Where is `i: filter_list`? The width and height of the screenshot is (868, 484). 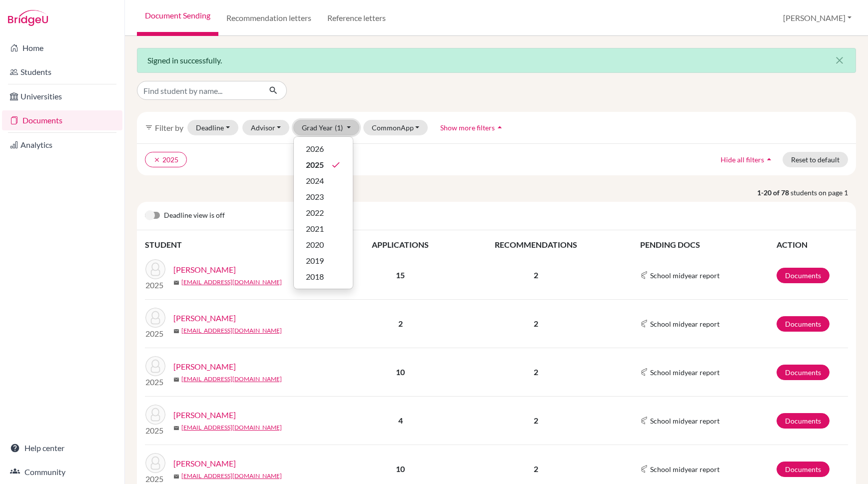
i: filter_list is located at coordinates (149, 128).